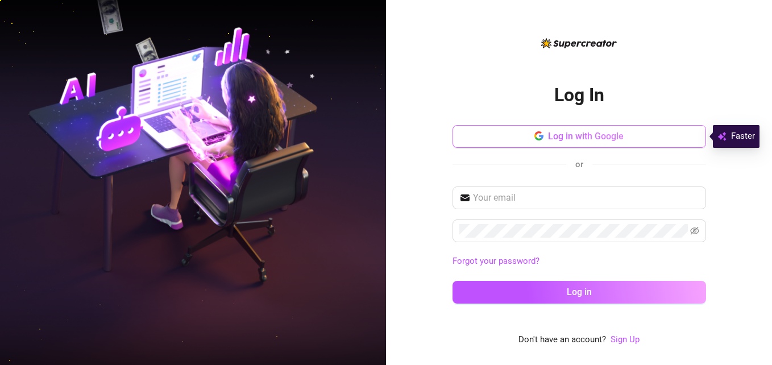 Image resolution: width=772 pixels, height=365 pixels. What do you see at coordinates (562, 340) in the screenshot?
I see `span: Don't have an account?` at bounding box center [562, 340].